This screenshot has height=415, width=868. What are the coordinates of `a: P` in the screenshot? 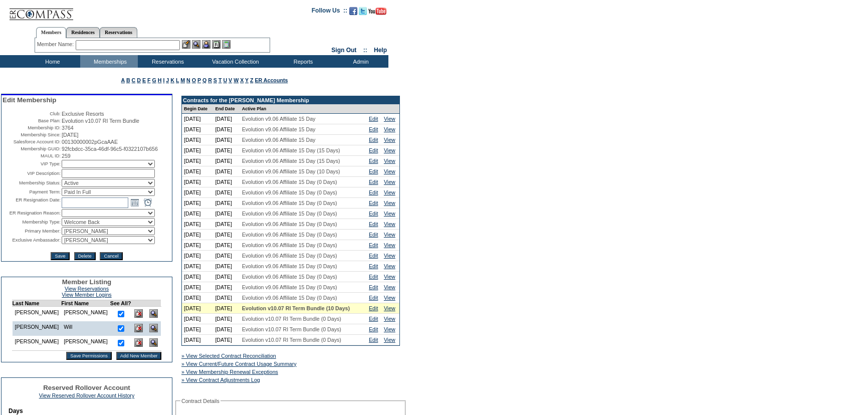 It's located at (199, 80).